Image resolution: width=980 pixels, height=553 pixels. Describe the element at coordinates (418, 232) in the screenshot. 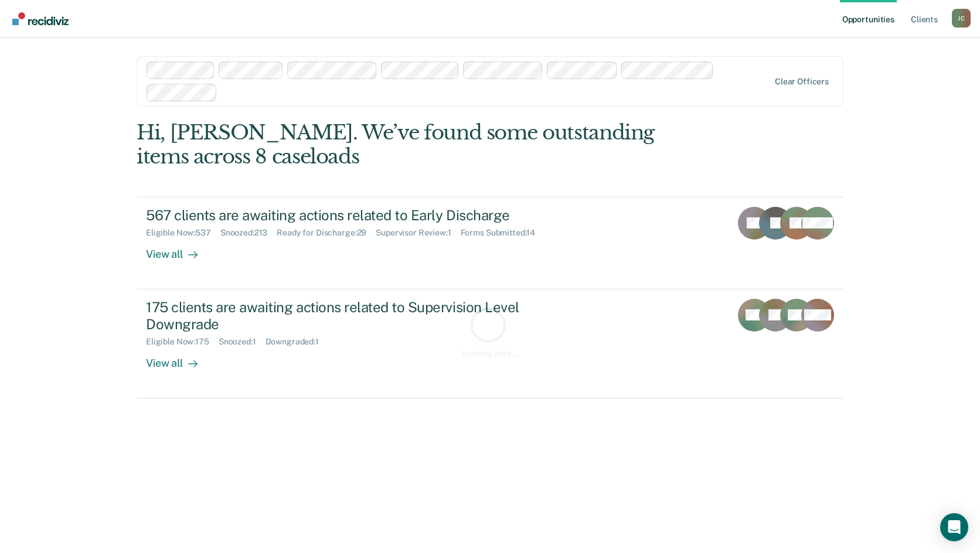

I see `div: Supervisor Review : 1` at that location.